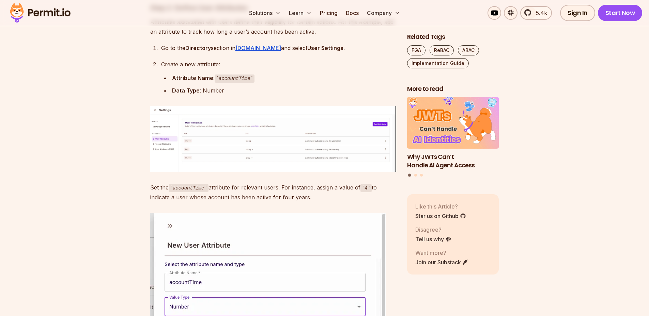 This screenshot has height=316, width=649. I want to click on li: 1 of 3, so click(453, 133).